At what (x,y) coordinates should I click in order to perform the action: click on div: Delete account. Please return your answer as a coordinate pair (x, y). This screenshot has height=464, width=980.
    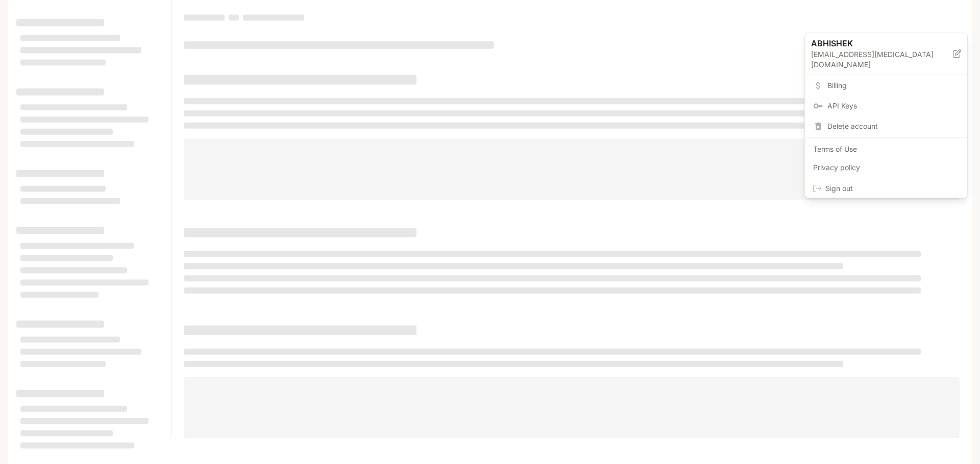
    Looking at the image, I should click on (885, 127).